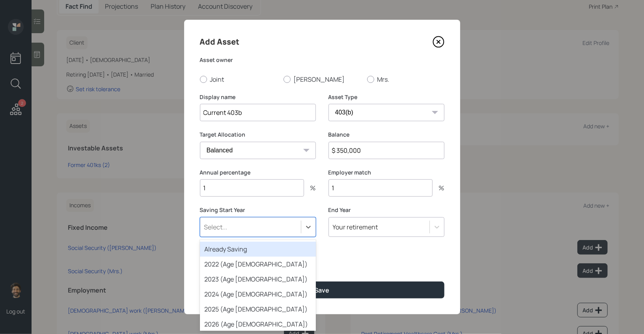  I want to click on label: Asset owner, so click(322, 60).